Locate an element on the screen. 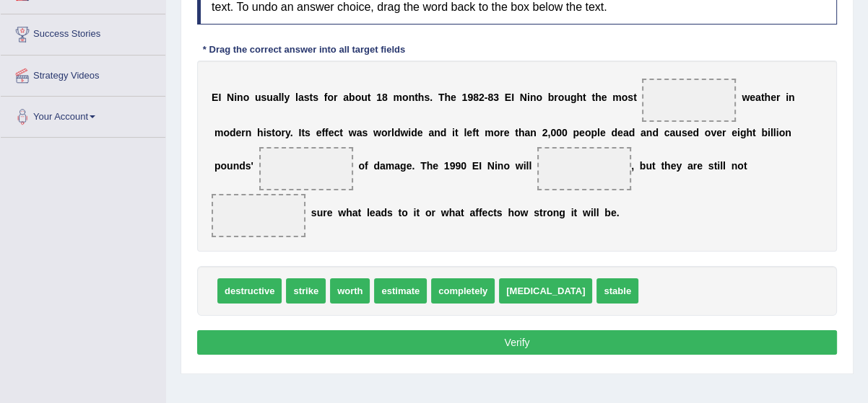 This screenshot has width=868, height=403. b: 1 is located at coordinates (447, 166).